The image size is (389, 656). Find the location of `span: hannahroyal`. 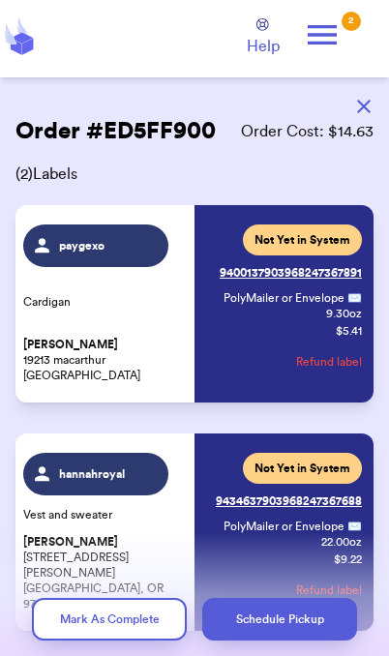

span: hannahroyal is located at coordinates (92, 474).